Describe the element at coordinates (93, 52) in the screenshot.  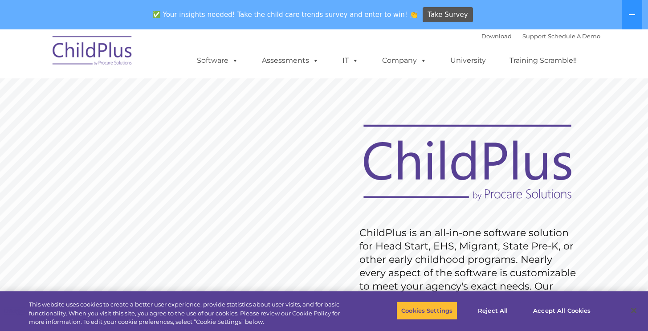
I see `img: ChildPlus by Procare Solutions` at that location.